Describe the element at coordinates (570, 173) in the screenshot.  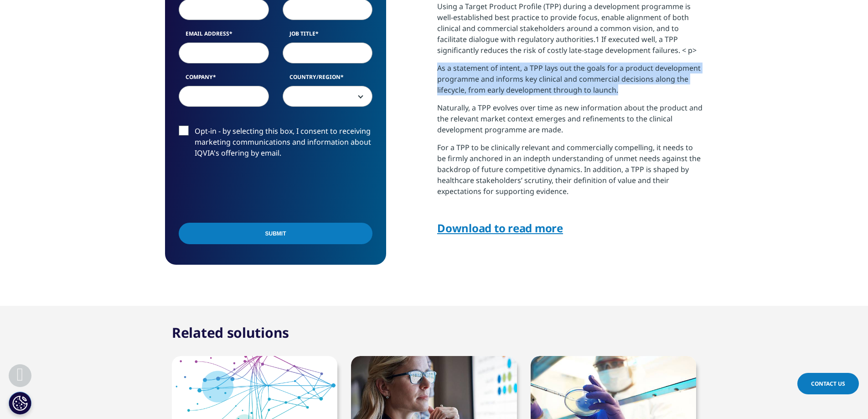
I see `p: For a TPP to be clinically relevant and commercially compelling, it needs to be firmly anchored i...` at that location.